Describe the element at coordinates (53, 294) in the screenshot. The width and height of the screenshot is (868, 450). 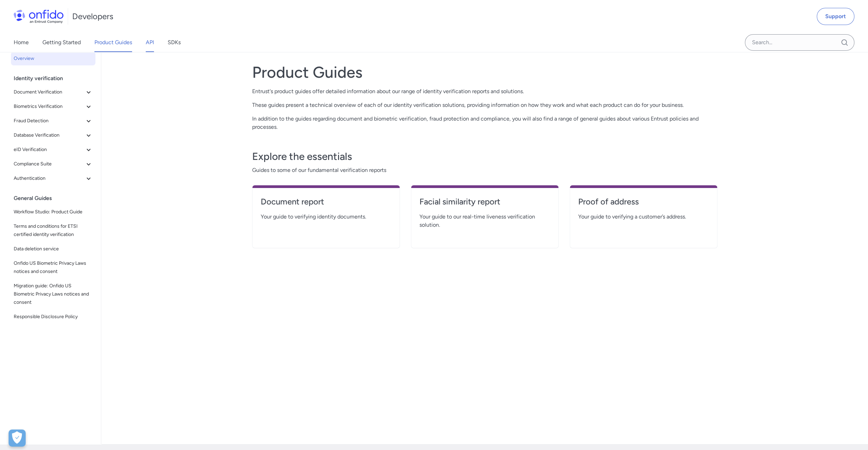
I see `a: Migration guide: Onfido US Biometric Privacy Laws notices and consent` at that location.